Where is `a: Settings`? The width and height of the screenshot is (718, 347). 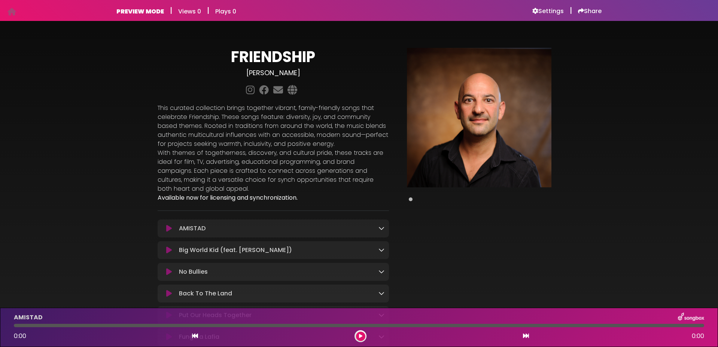
a: Settings is located at coordinates (548, 11).